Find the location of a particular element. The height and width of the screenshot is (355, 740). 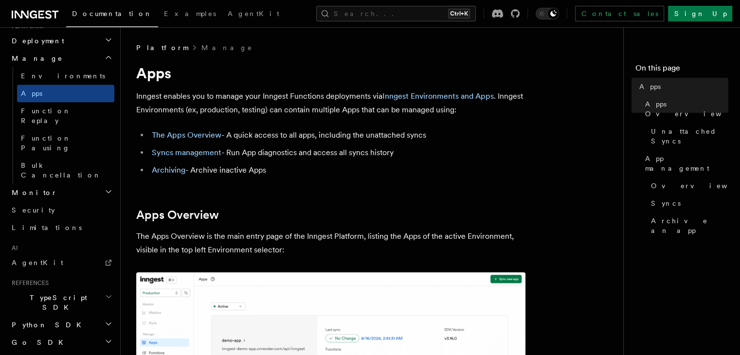

a: Contact sales is located at coordinates (620, 14).